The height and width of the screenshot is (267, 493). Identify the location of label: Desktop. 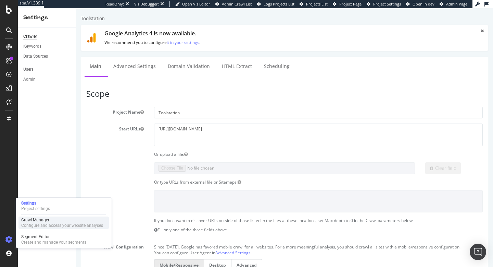
(141, 256).